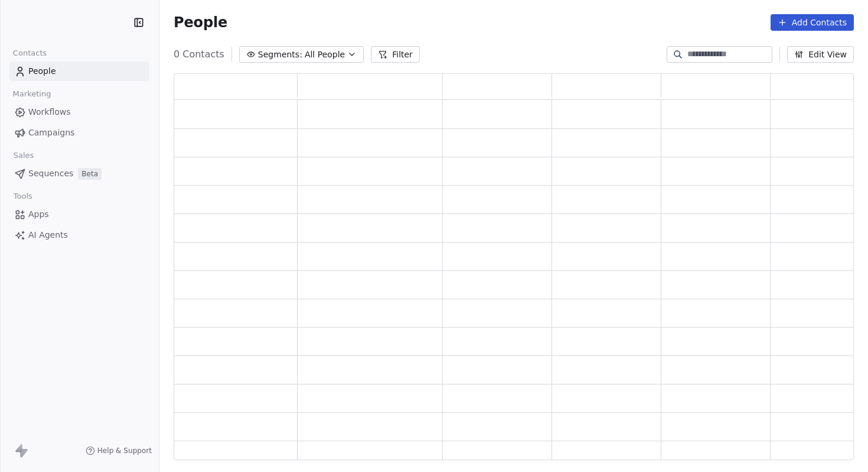 This screenshot has width=868, height=472. What do you see at coordinates (199, 54) in the screenshot?
I see `span: 0 Contacts` at bounding box center [199, 54].